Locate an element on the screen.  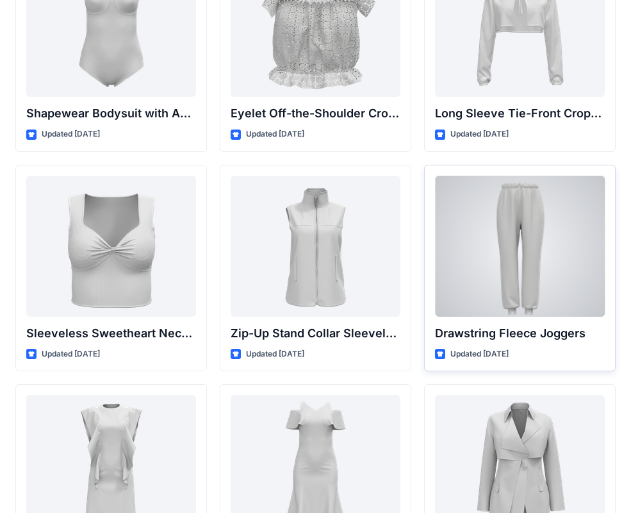
a: Zip-Up Stand Collar Sleeveless Vest is located at coordinates (315, 246).